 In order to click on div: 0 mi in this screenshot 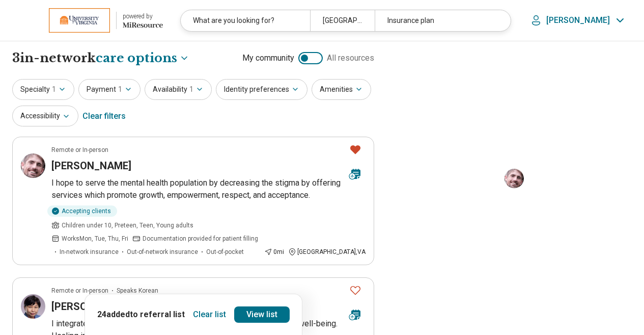, I will do `click(274, 252)`.